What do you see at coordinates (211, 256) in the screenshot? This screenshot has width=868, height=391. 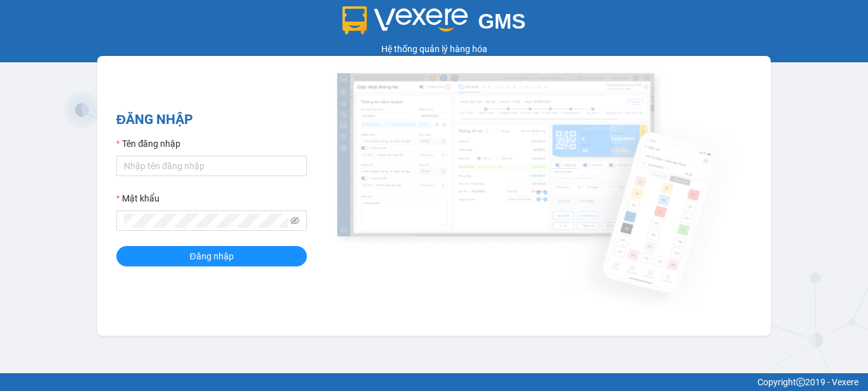 I see `button: Đăng nhập` at bounding box center [211, 256].